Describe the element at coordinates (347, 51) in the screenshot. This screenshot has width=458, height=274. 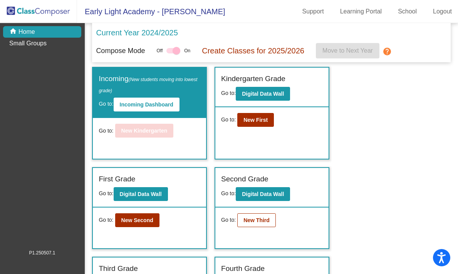
I see `button: Move to Next Year` at that location.